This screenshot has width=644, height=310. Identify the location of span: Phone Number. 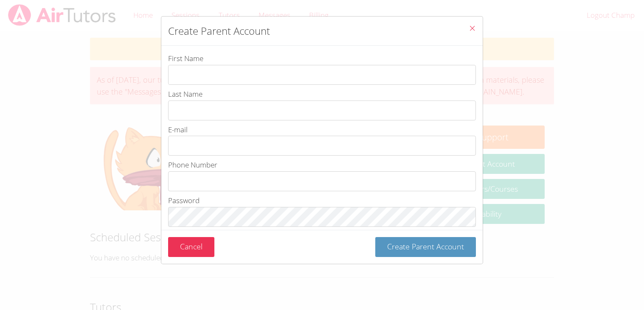
(193, 164).